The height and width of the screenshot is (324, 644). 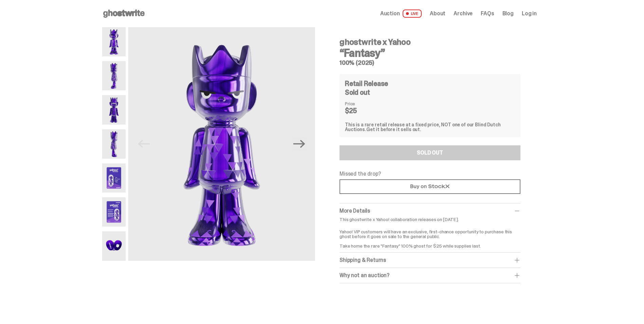 I want to click on span: Log in, so click(x=529, y=14).